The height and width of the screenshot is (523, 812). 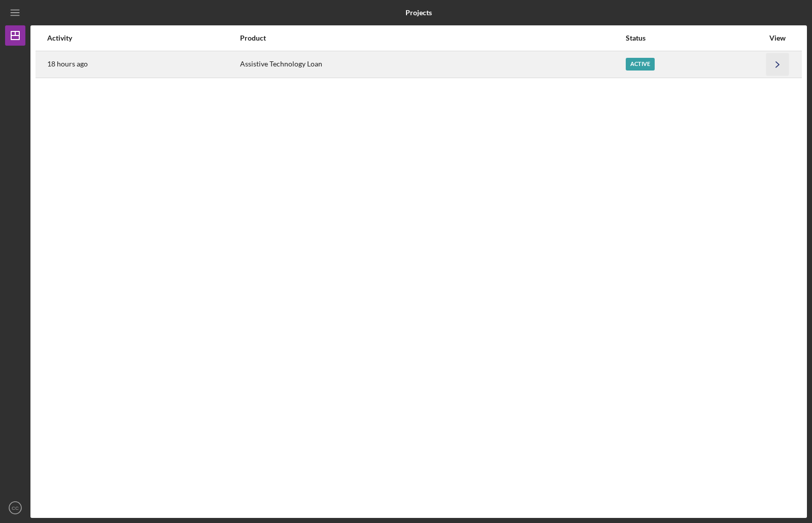 I want to click on div: View, so click(x=777, y=38).